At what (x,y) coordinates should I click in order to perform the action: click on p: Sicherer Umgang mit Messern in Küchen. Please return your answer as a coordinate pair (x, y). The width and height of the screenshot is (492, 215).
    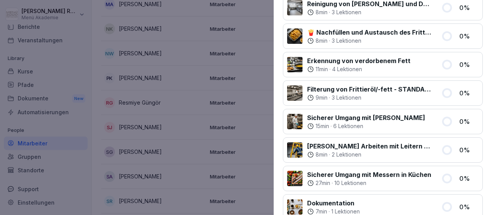
    Looking at the image, I should click on (369, 175).